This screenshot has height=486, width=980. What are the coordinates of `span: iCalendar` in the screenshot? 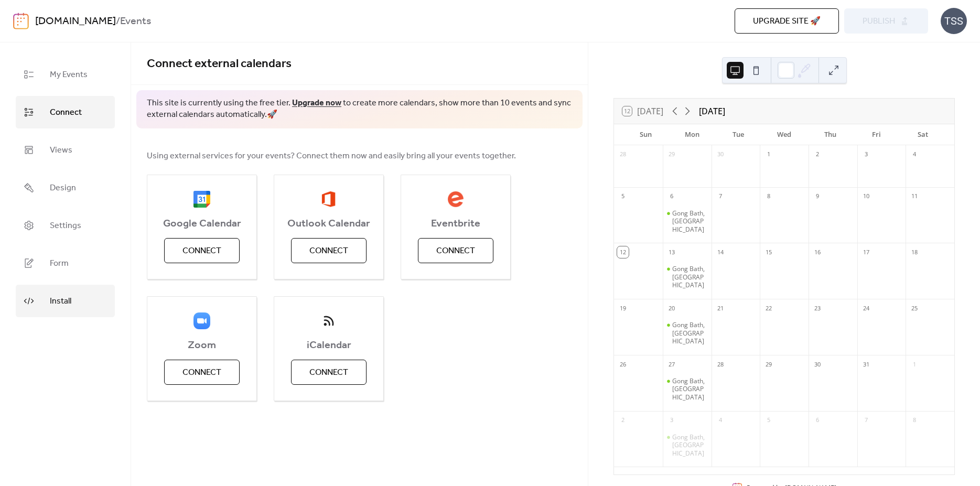 It's located at (329, 345).